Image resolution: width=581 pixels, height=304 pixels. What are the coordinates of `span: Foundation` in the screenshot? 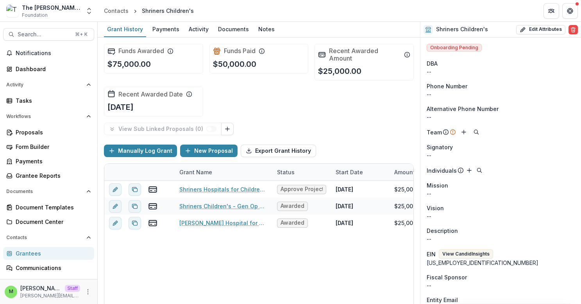 It's located at (35, 15).